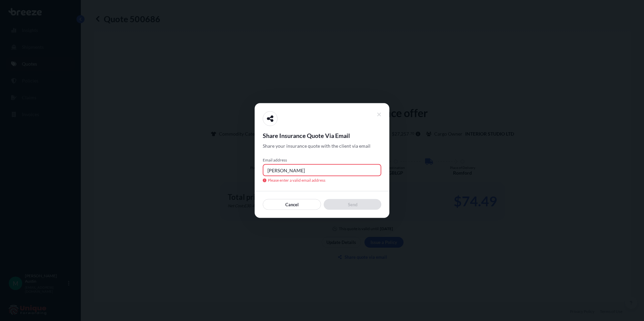 The width and height of the screenshot is (644, 321). I want to click on span: Share your insurance quote with the client via email, so click(317, 146).